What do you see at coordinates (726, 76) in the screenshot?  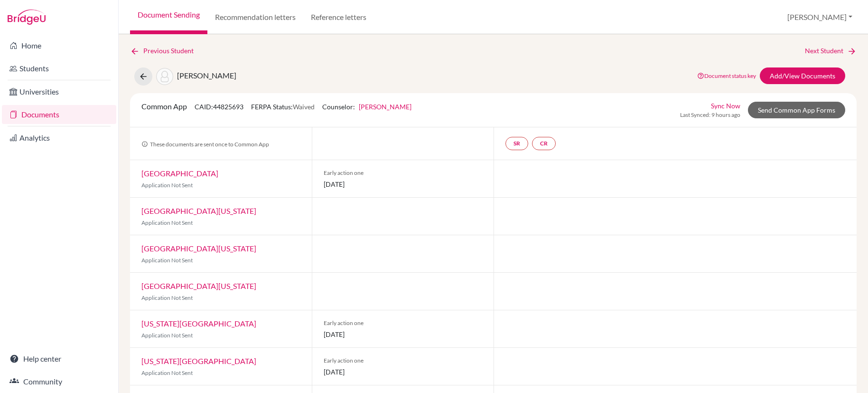 I see `a: Document status key` at bounding box center [726, 76].